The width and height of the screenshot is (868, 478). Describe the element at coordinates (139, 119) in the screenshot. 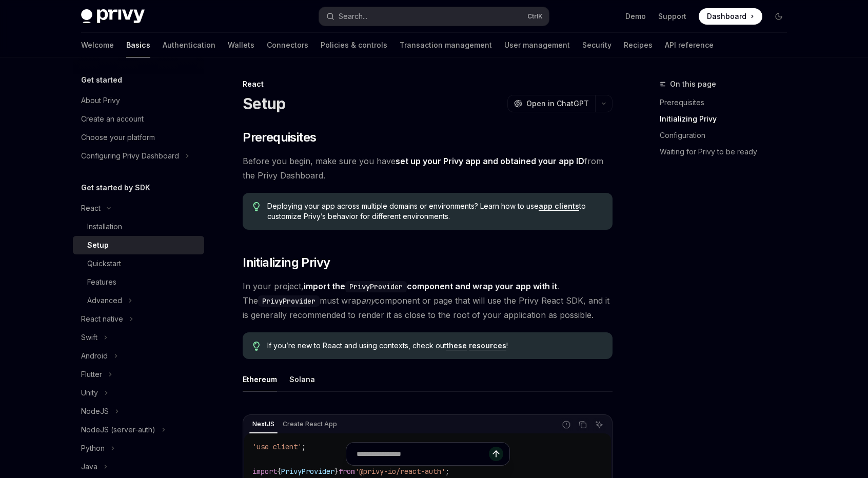

I see `a: Create an account` at that location.